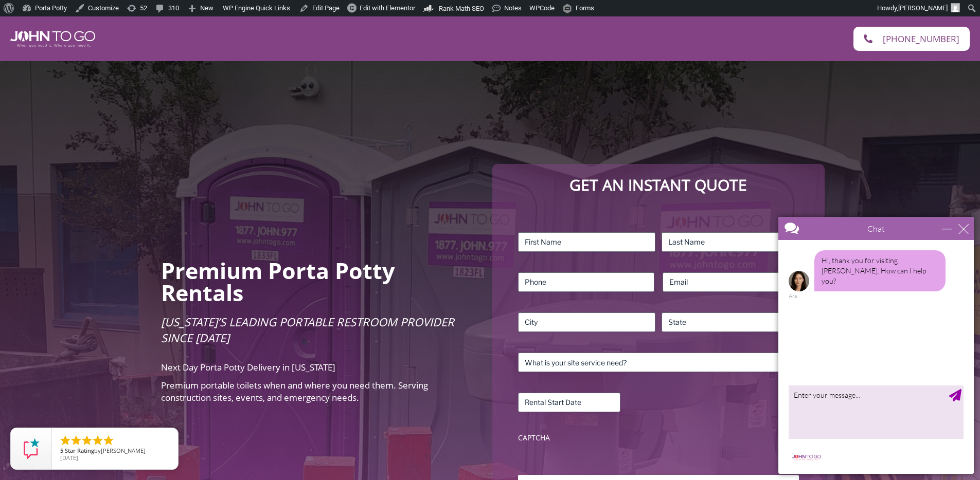 The width and height of the screenshot is (980, 480). I want to click on div: Send Message, so click(183, 184).